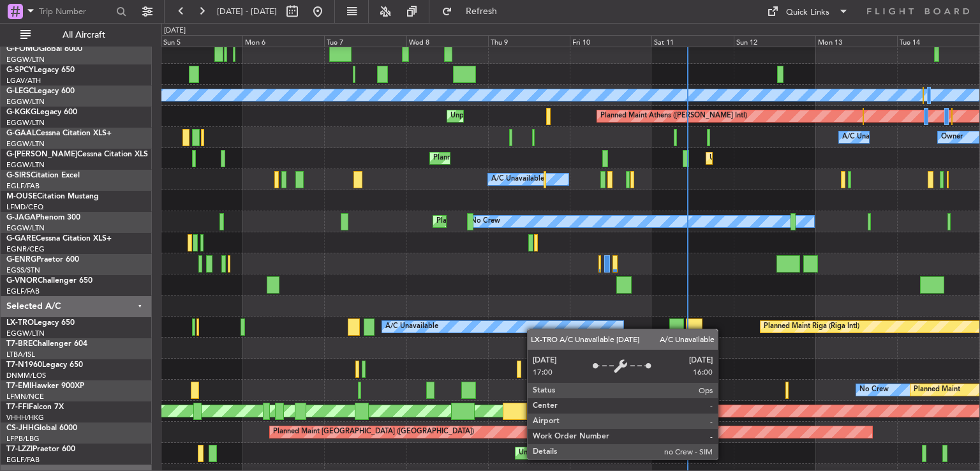  What do you see at coordinates (692, 41) in the screenshot?
I see `div: Sat 11` at bounding box center [692, 41].